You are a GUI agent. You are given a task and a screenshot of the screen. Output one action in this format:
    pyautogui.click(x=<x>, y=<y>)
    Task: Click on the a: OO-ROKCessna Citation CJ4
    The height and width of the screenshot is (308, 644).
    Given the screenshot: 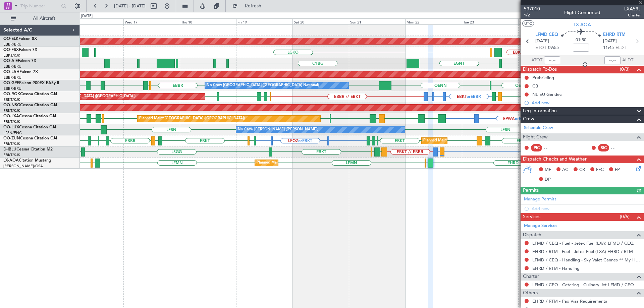 What is the action you would take?
    pyautogui.click(x=30, y=94)
    